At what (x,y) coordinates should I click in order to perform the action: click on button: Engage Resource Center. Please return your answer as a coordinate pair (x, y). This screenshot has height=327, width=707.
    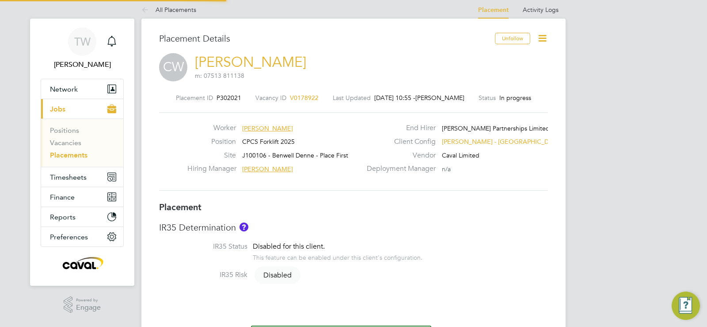
    Looking at the image, I should click on (686, 305).